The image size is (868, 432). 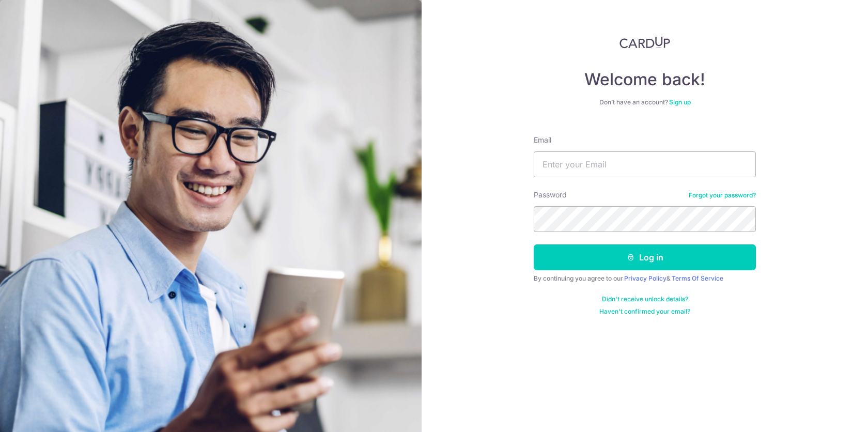 What do you see at coordinates (645, 299) in the screenshot?
I see `a: Didn't receive unlock details?` at bounding box center [645, 299].